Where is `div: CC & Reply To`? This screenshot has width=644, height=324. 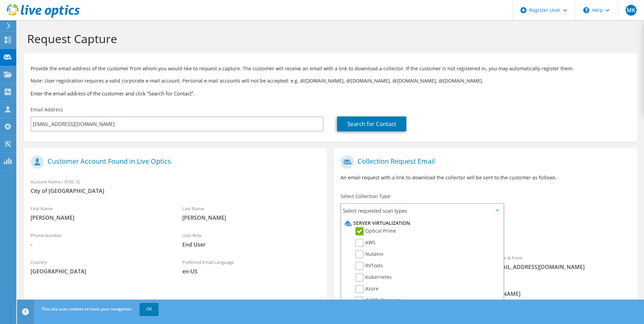 div: CC & Reply To is located at coordinates (485, 289).